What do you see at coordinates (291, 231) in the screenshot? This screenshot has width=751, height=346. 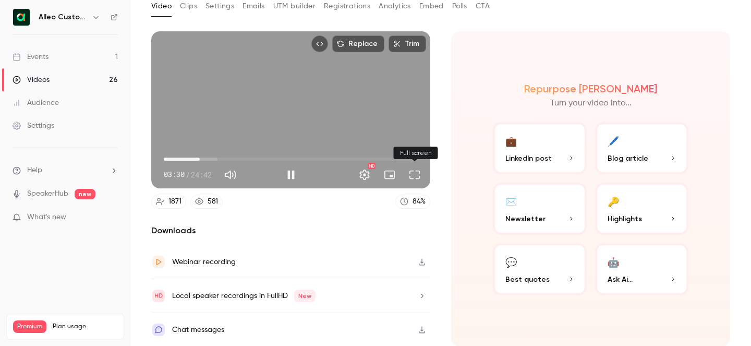 I see `h2: Downloads` at bounding box center [291, 231].